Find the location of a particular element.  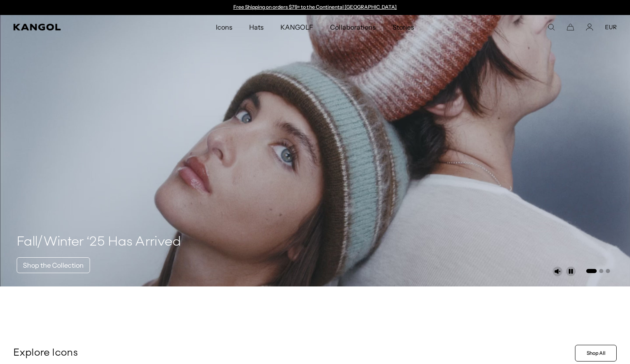

button: Go to slide 2 is located at coordinates (601, 271).